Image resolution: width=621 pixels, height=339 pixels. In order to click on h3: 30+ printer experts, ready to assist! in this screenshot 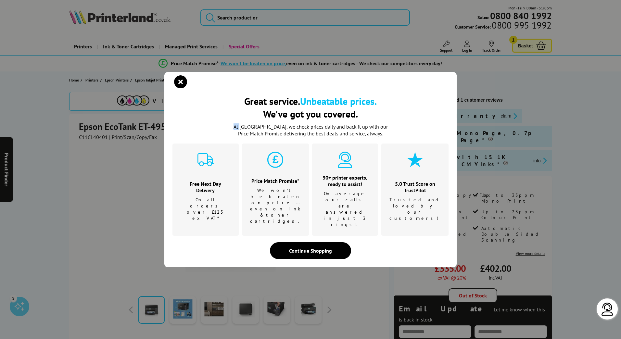, I will do `click(345, 181)`.